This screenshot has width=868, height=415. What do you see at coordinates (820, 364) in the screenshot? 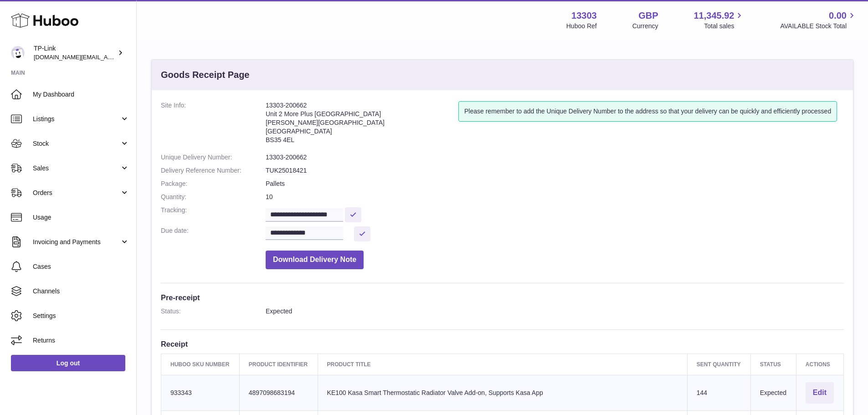
I see `th: Actions` at bounding box center [820, 364].